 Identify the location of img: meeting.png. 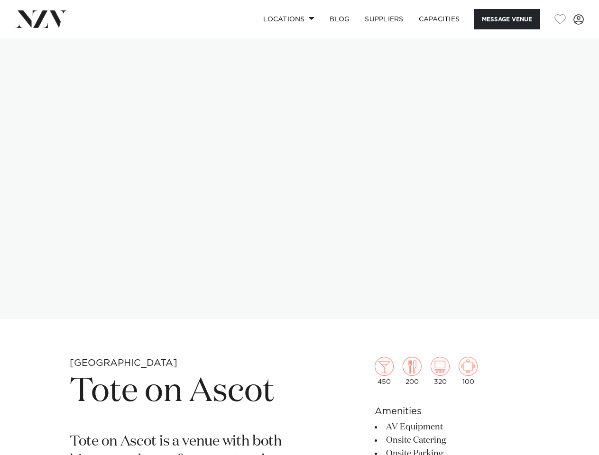
(468, 367).